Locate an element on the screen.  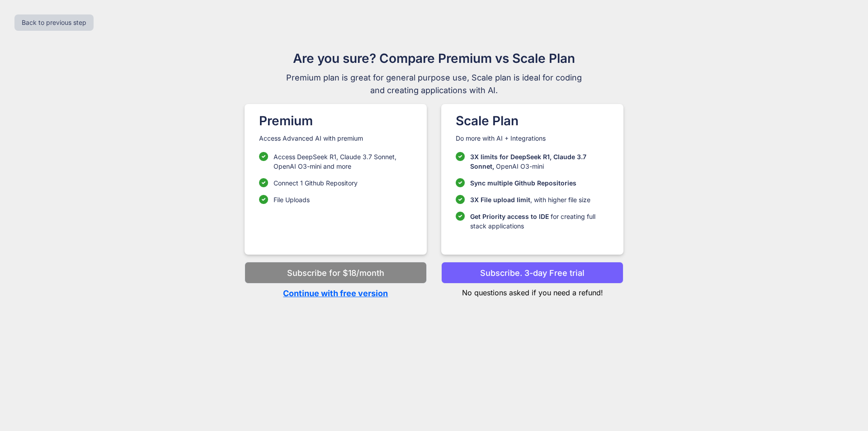
p: Subscribe. 3-day Free trial is located at coordinates (532, 273).